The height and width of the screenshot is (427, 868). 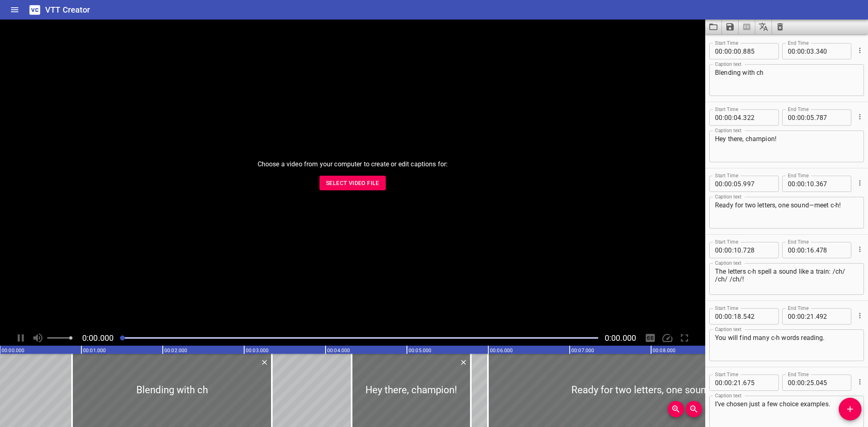 What do you see at coordinates (810, 51) in the screenshot?
I see `input: 03` at bounding box center [810, 51].